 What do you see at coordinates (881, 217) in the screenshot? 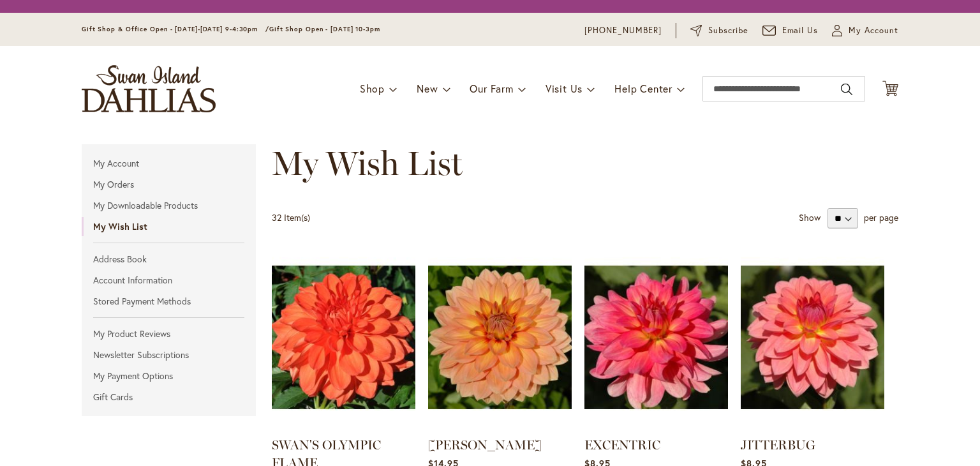
I see `span: per page` at bounding box center [881, 217].